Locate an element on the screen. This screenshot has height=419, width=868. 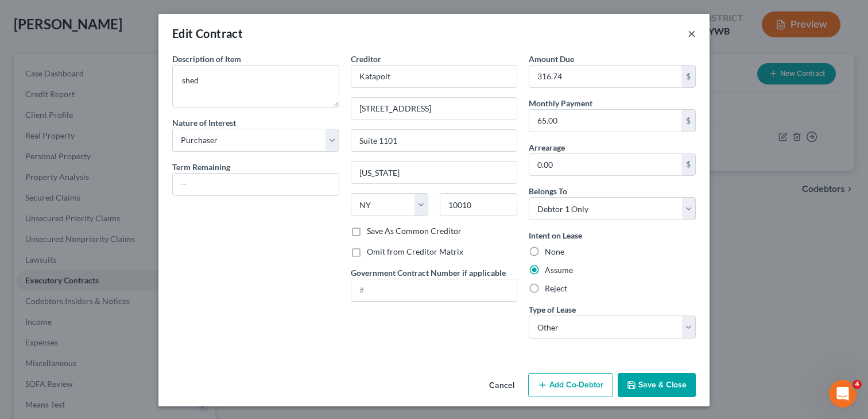
label: Monthly Payment is located at coordinates (561, 103).